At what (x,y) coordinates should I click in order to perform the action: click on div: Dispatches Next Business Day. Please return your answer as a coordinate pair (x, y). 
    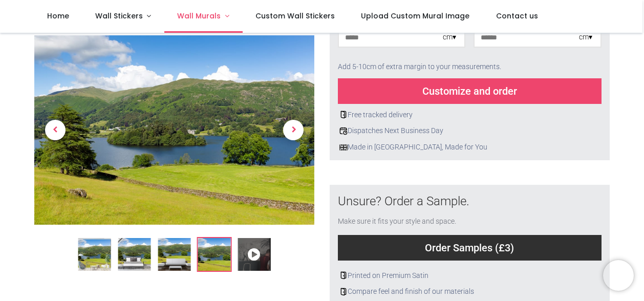
    Looking at the image, I should click on (469, 131).